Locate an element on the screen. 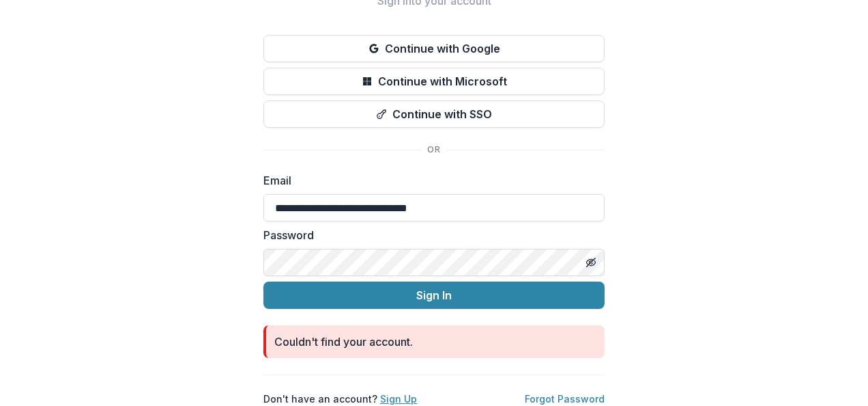 Image resolution: width=868 pixels, height=406 pixels. button: Sign In is located at coordinates (434, 295).